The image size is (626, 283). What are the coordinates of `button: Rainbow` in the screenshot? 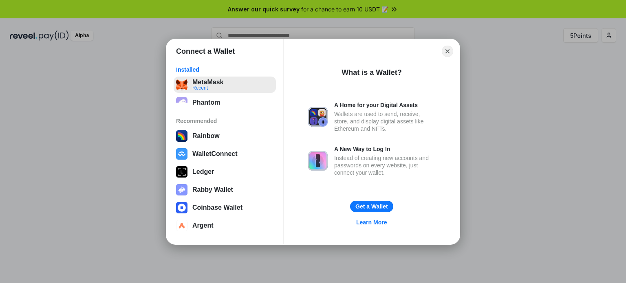 It's located at (224, 136).